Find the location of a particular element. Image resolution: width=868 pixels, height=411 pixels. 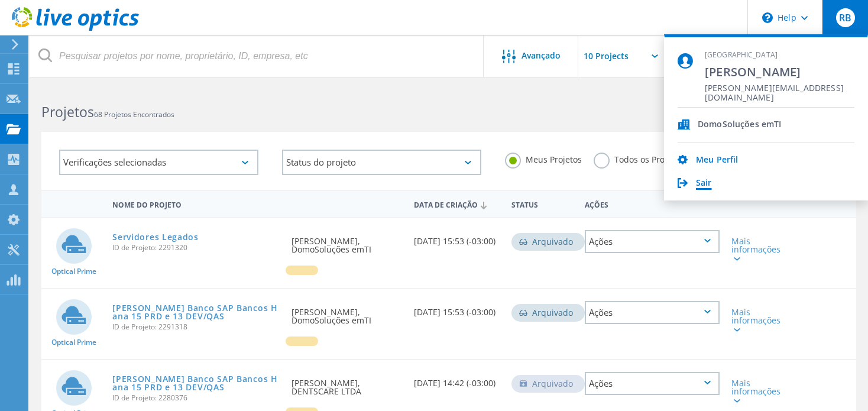

a: Sair is located at coordinates (704, 184).